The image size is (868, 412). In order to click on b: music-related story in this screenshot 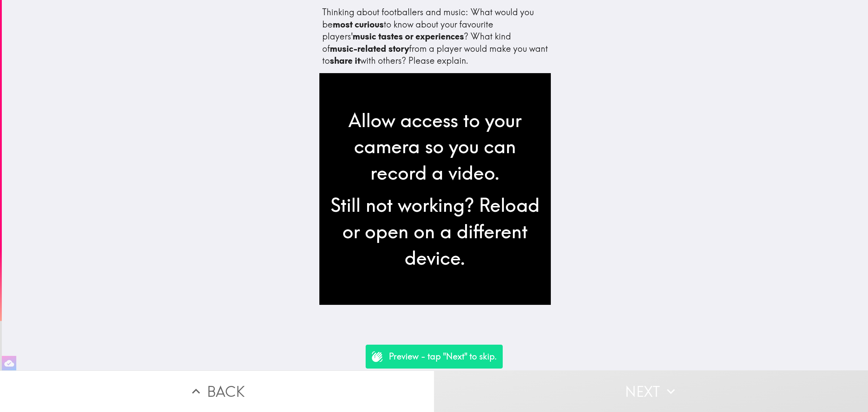, I will do `click(369, 49)`.